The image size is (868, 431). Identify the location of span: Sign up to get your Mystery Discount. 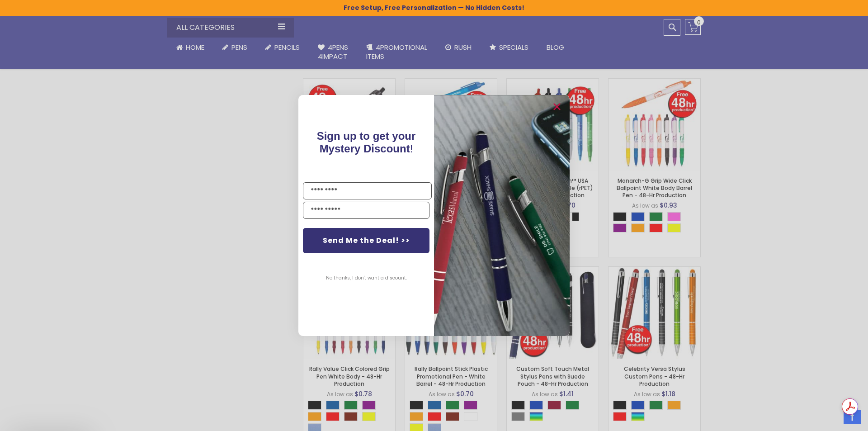
(366, 142).